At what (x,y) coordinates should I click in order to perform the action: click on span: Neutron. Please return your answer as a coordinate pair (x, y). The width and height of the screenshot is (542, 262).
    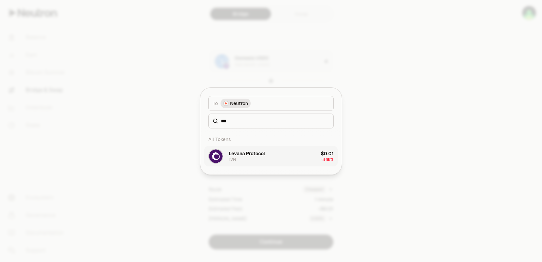
    Looking at the image, I should click on (239, 103).